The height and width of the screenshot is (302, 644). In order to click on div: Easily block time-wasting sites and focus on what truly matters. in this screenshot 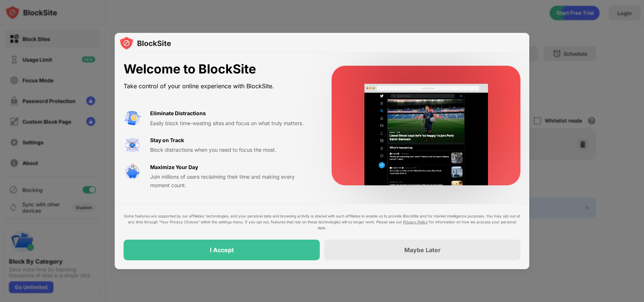, I will do `click(232, 123)`.